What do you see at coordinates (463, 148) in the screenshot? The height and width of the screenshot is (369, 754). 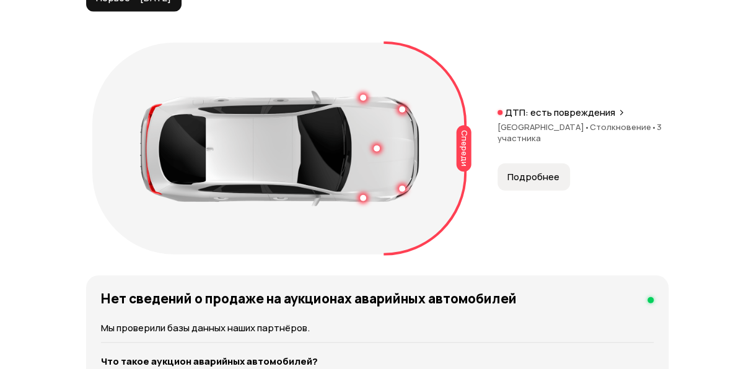 I see `div: Спереди` at bounding box center [463, 148].